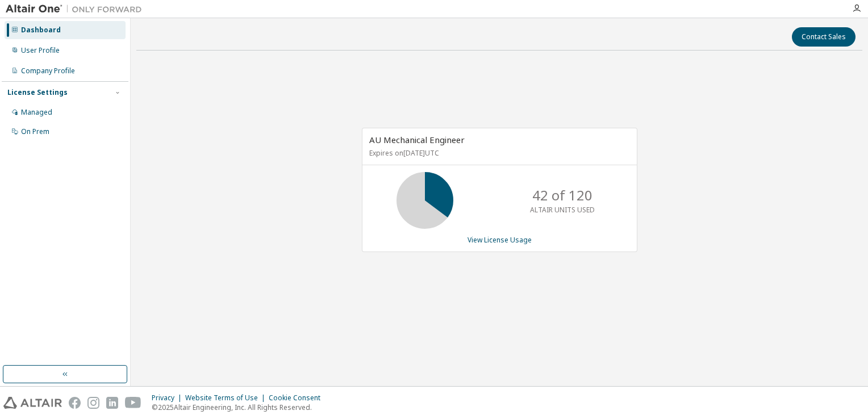  What do you see at coordinates (823, 37) in the screenshot?
I see `button: Contact Sales` at bounding box center [823, 37].